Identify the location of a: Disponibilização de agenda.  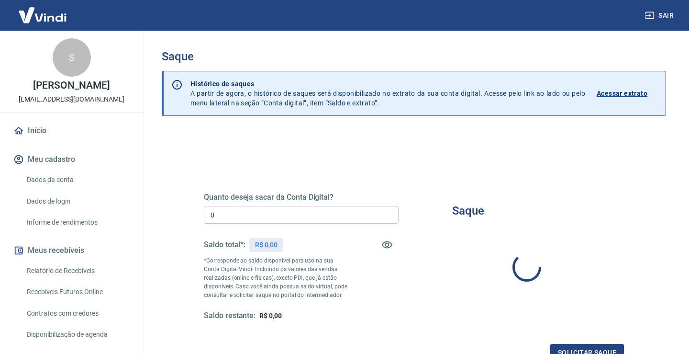
(77, 334).